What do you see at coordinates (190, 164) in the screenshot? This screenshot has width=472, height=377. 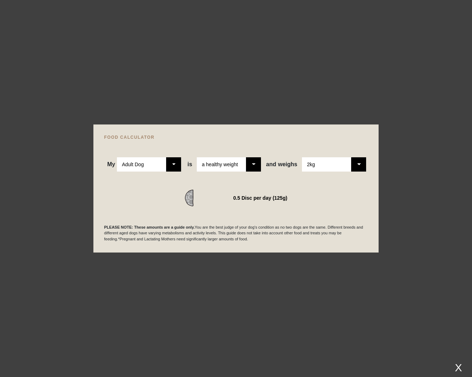 I see `span: is` at bounding box center [190, 164].